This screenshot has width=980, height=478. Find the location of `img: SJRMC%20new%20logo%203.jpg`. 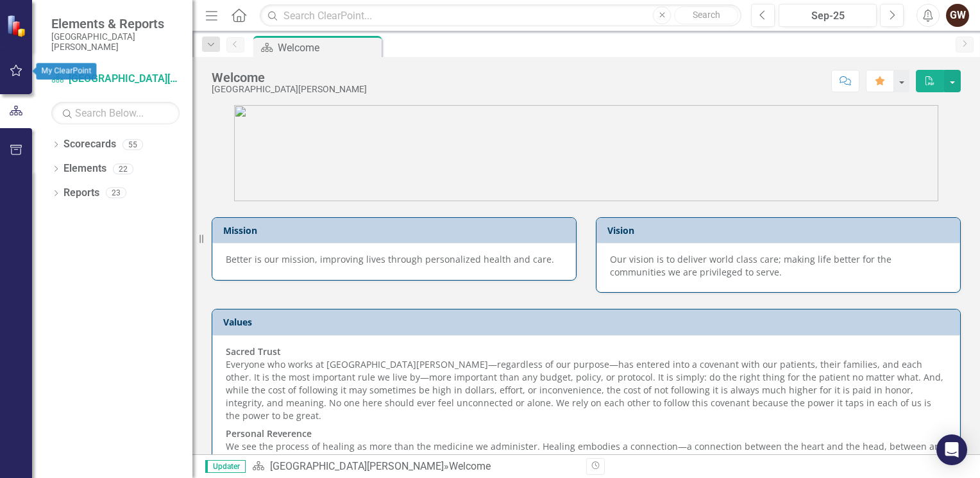

img: SJRMC%20new%20logo%203.jpg is located at coordinates (586, 153).